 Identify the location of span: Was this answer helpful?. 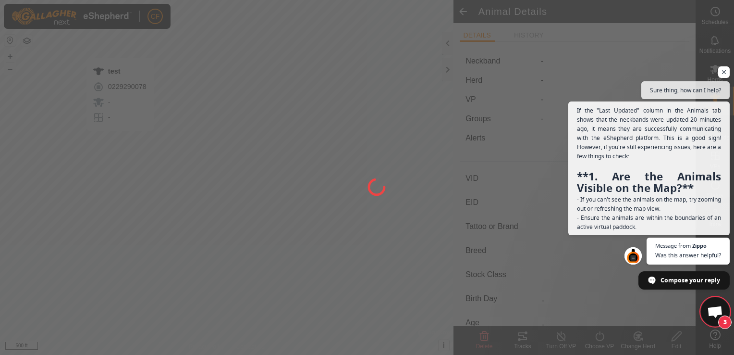
(688, 255).